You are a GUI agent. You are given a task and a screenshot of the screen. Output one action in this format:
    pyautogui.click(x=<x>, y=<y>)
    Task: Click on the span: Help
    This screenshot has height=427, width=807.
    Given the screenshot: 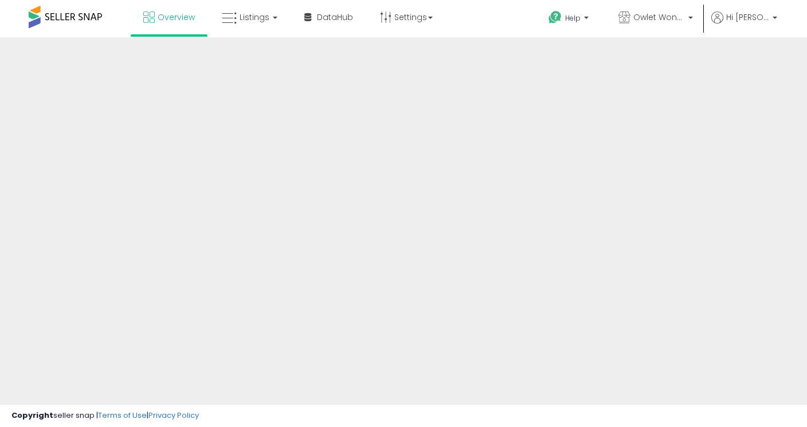 What is the action you would take?
    pyautogui.click(x=572, y=18)
    